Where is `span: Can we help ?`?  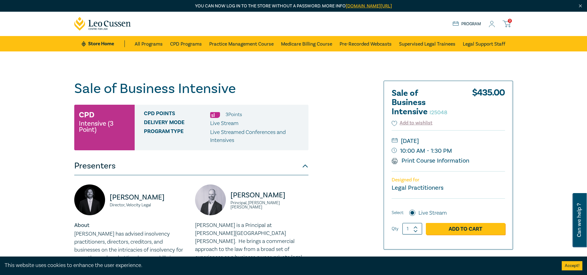
span: Can we help ? is located at coordinates (579, 220).